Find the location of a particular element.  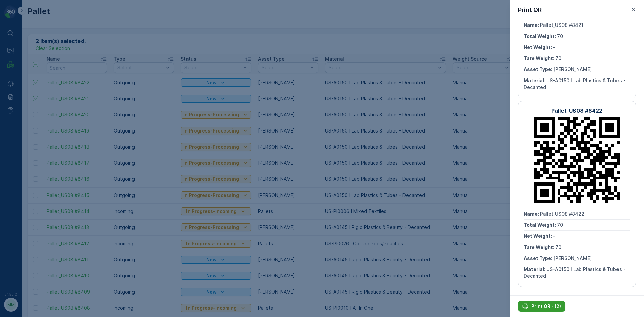

p: Print QR - (2) is located at coordinates (546, 307).